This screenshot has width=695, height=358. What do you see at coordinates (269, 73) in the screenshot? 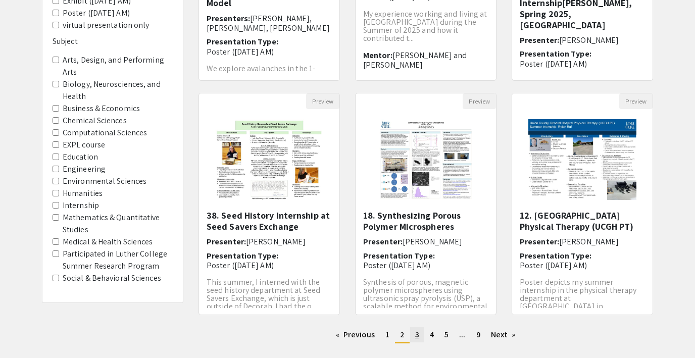
I see `p: We explore avalanches in the 1-dimensional sandpile model,` at bounding box center [269, 73].